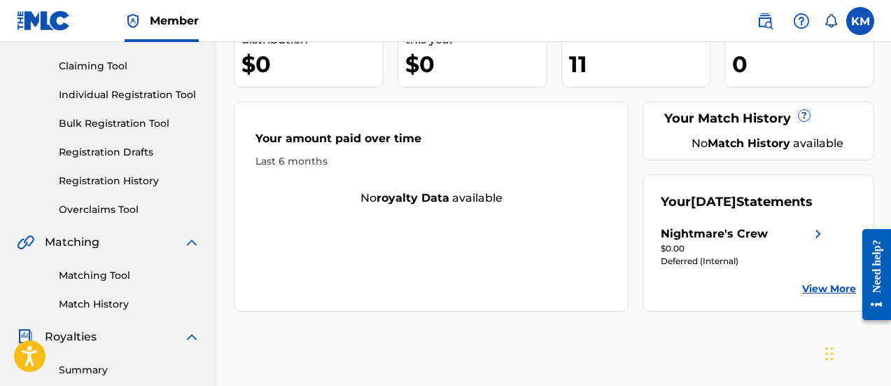 The image size is (891, 386). What do you see at coordinates (802, 21) in the screenshot?
I see `img: help` at bounding box center [802, 21].